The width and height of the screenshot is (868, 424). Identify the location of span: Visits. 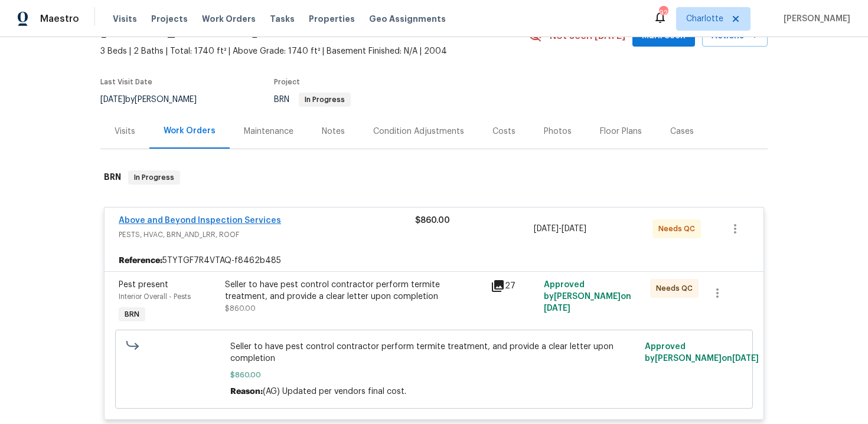
(124, 19).